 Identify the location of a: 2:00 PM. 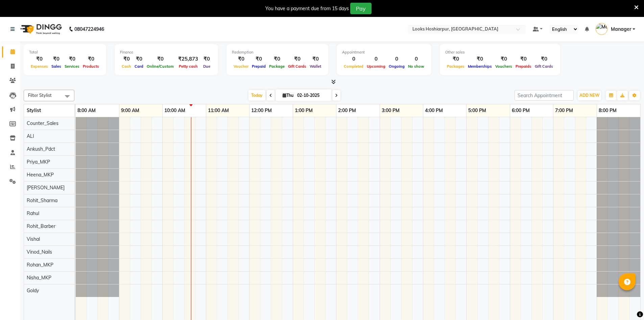
(347, 110).